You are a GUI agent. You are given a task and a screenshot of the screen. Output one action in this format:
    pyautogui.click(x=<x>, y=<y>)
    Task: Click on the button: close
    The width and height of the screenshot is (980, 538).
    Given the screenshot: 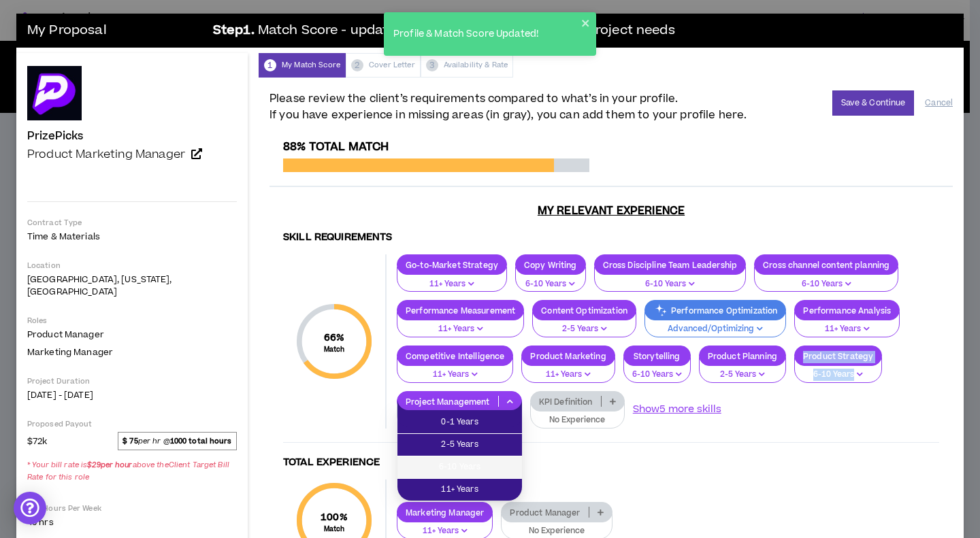 What is the action you would take?
    pyautogui.click(x=585, y=23)
    